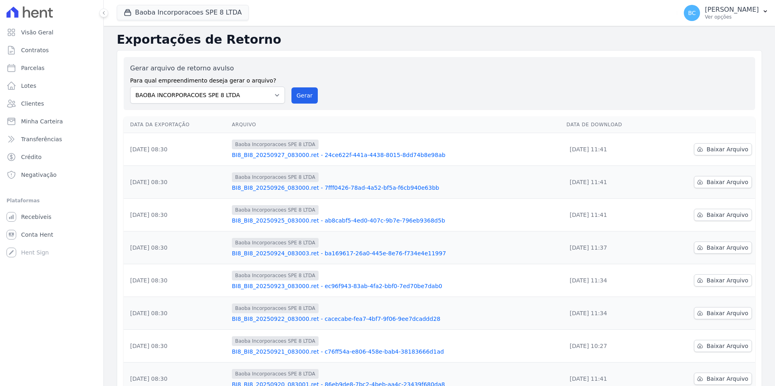 The image size is (775, 386). Describe the element at coordinates (51, 157) in the screenshot. I see `a: Crédito` at that location.